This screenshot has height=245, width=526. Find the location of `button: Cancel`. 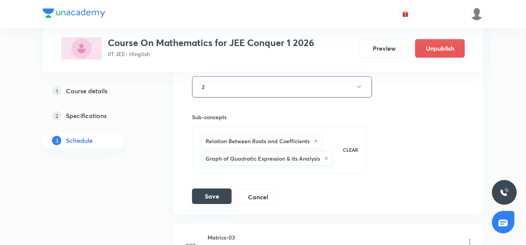

button: Cancel is located at coordinates (257, 197).